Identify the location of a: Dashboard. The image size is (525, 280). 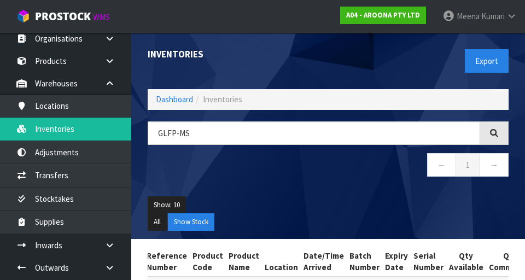
(175, 99).